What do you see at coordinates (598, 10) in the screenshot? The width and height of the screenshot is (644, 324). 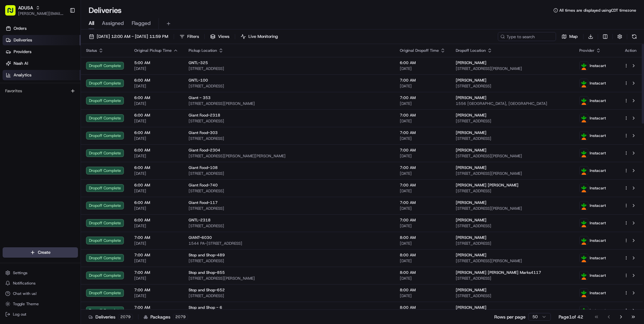 I see `span: All times are displayed using CDT timezone` at bounding box center [598, 10].